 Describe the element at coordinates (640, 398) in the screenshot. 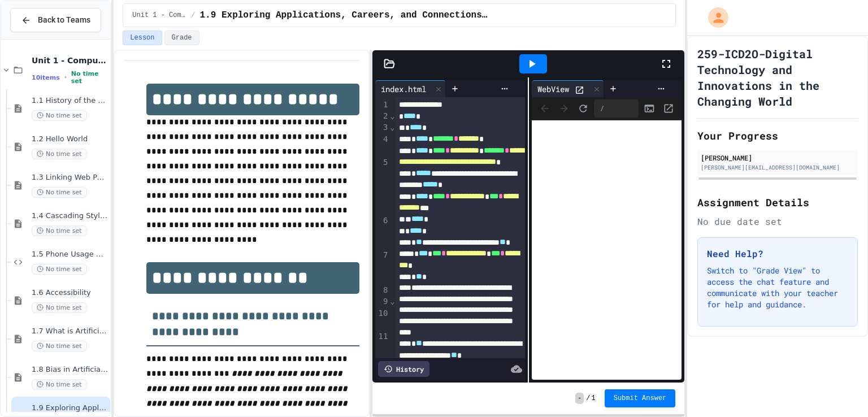

I see `button: Submit Answer` at that location.